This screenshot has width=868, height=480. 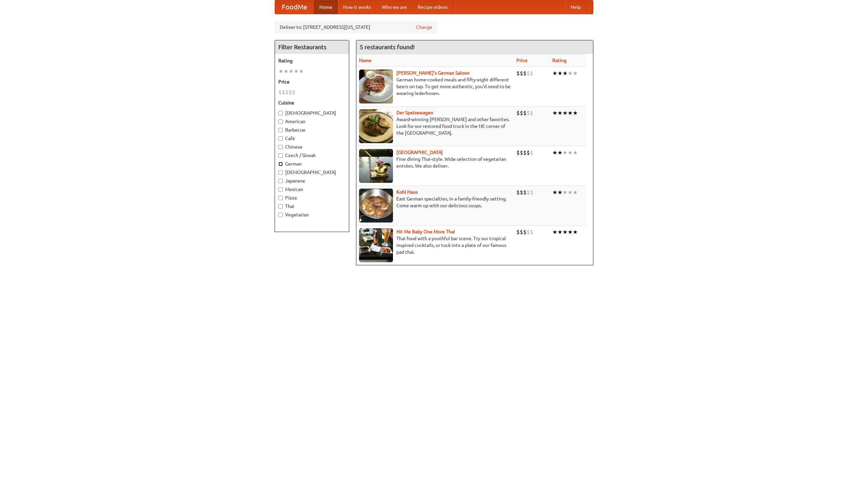 What do you see at coordinates (312, 206) in the screenshot?
I see `label: Thai` at bounding box center [312, 206].